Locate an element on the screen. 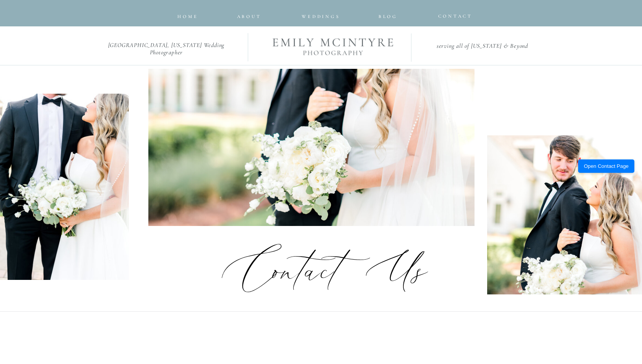 The width and height of the screenshot is (642, 364). a: Weddings is located at coordinates (321, 15).